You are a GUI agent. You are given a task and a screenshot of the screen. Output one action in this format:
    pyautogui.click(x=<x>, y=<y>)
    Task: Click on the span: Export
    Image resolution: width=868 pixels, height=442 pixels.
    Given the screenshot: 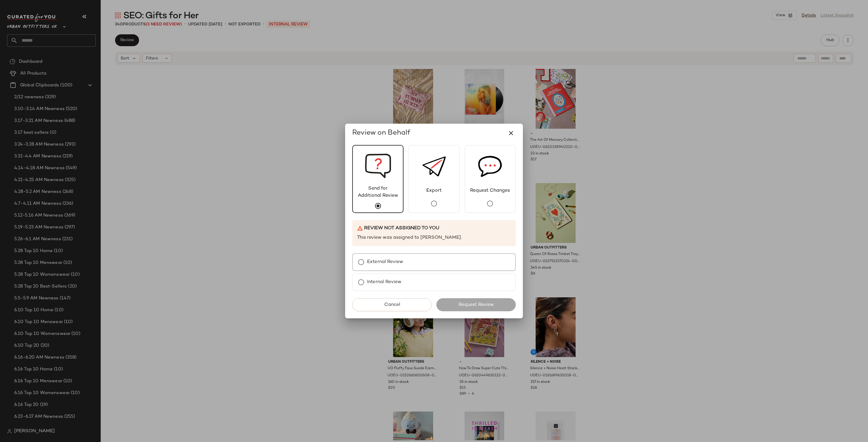 What is the action you would take?
    pyautogui.click(x=434, y=191)
    